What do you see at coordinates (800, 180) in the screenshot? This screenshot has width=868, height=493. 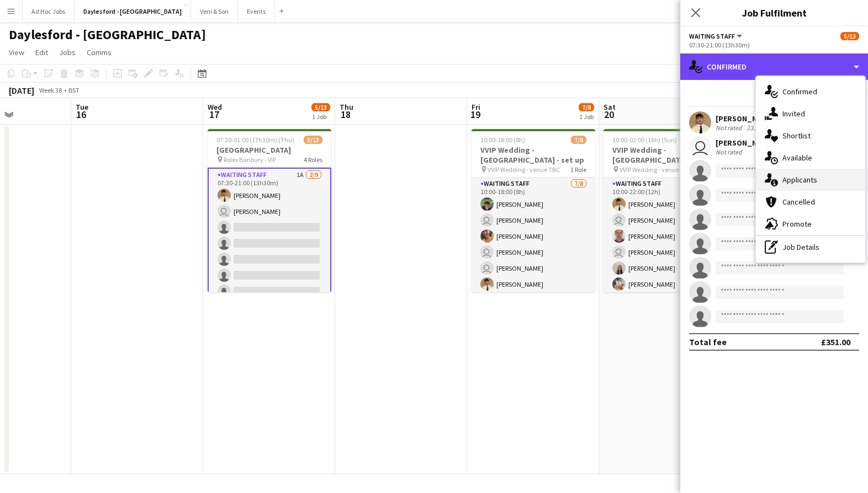 I see `span: Applicants` at bounding box center [800, 180].